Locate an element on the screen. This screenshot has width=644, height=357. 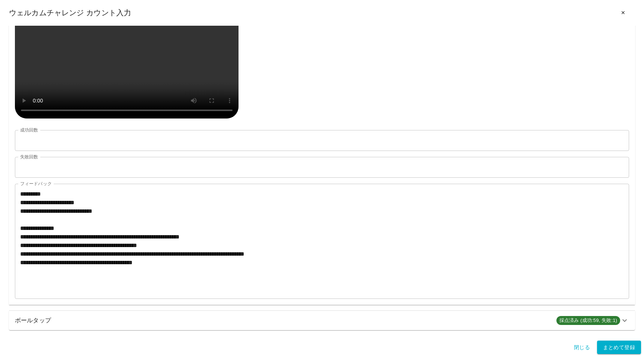
button: 閉じる is located at coordinates (582, 347).